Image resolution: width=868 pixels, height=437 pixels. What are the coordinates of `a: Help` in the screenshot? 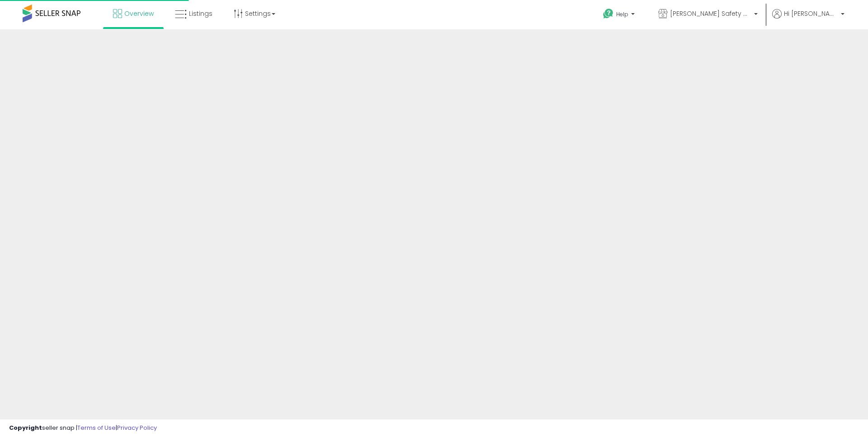 It's located at (620, 15).